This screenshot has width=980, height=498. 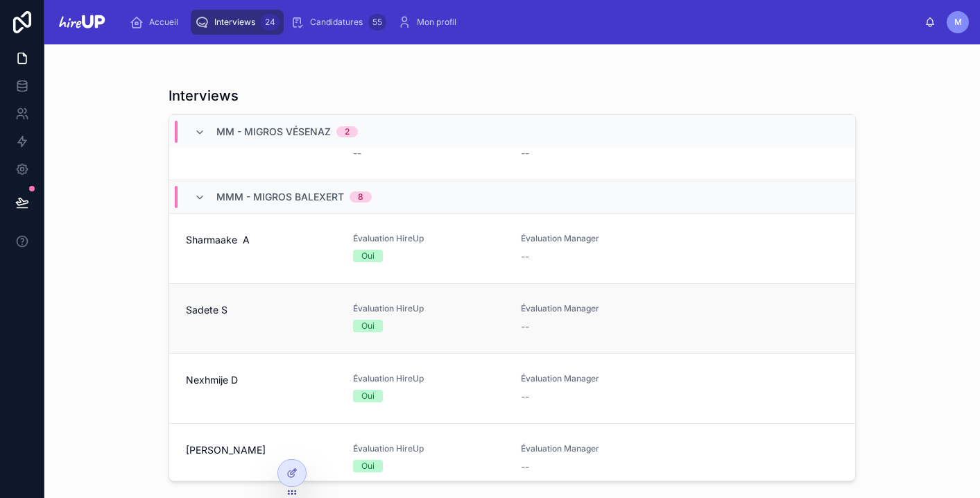 What do you see at coordinates (429, 22) in the screenshot?
I see `a: Mon profil` at bounding box center [429, 22].